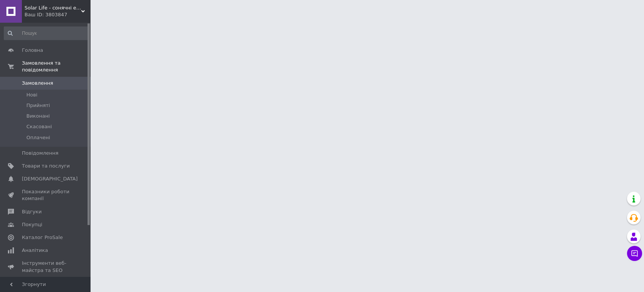 The image size is (644, 292). I want to click on span: Каталог ProSale, so click(42, 237).